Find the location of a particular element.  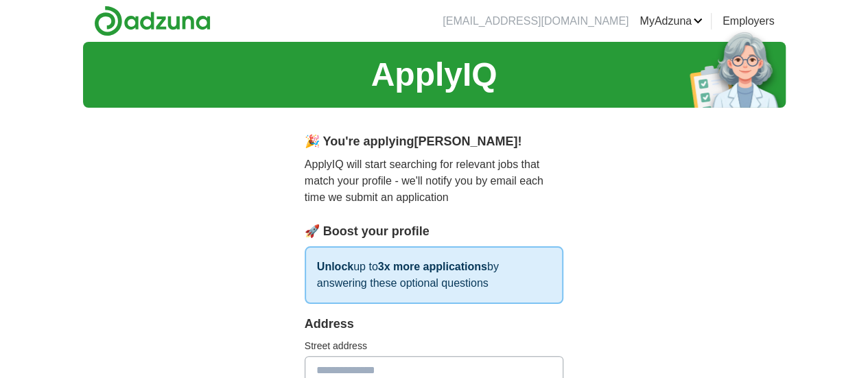

div: 🚀 Boost your profile is located at coordinates (434, 232).